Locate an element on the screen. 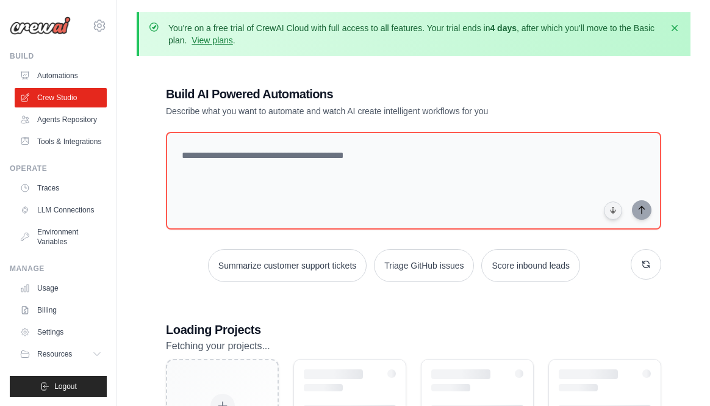 The image size is (710, 406). a: Agents Repository is located at coordinates (60, 120).